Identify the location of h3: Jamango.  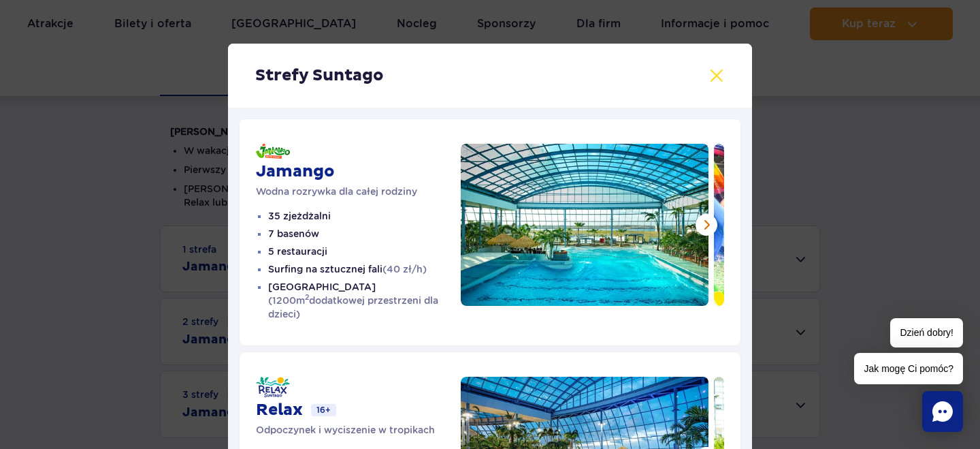
(358, 172).